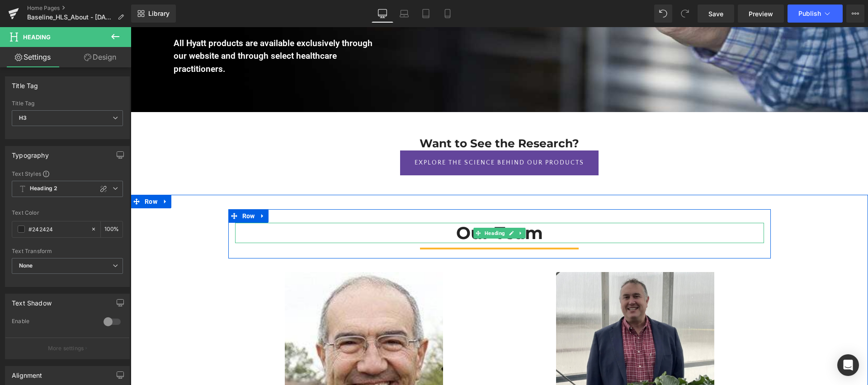 Image resolution: width=868 pixels, height=385 pixels. I want to click on a: Design, so click(100, 57).